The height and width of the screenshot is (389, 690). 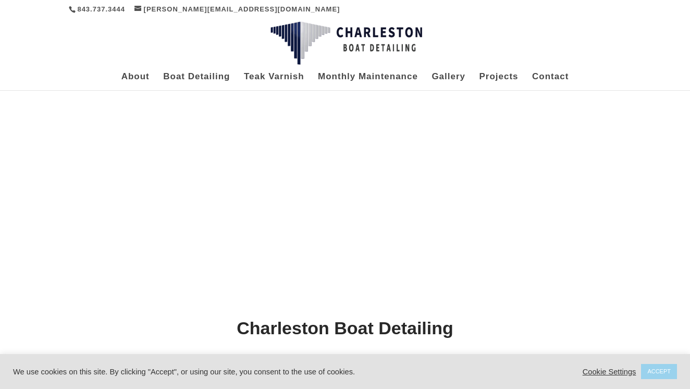 I want to click on a: Boat Detailing, so click(x=196, y=81).